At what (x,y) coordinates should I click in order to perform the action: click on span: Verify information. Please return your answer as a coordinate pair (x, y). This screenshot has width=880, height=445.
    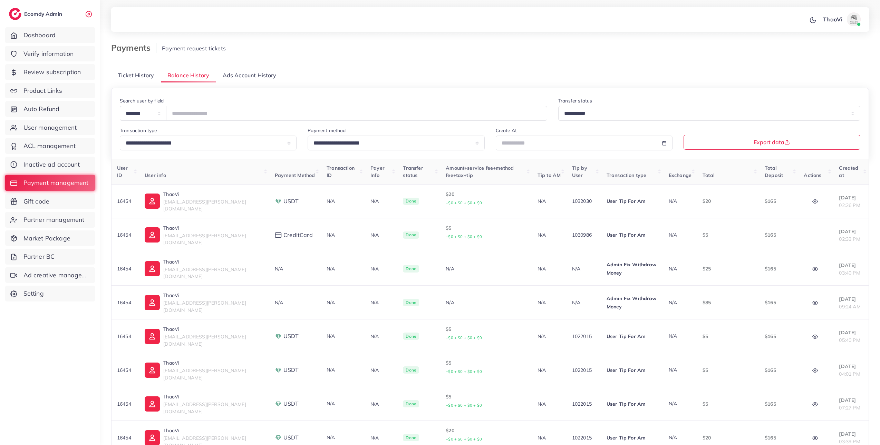
    Looking at the image, I should click on (49, 54).